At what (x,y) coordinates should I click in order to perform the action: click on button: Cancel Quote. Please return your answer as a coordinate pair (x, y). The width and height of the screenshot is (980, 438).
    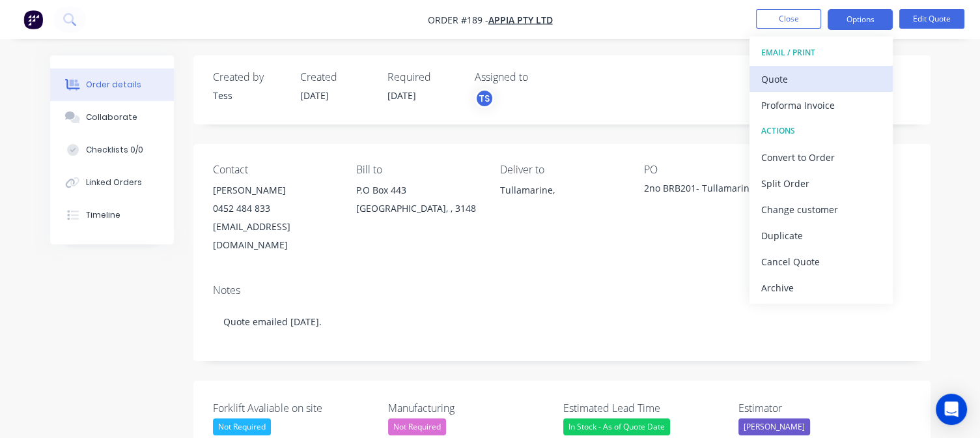
    Looking at the image, I should click on (821, 262).